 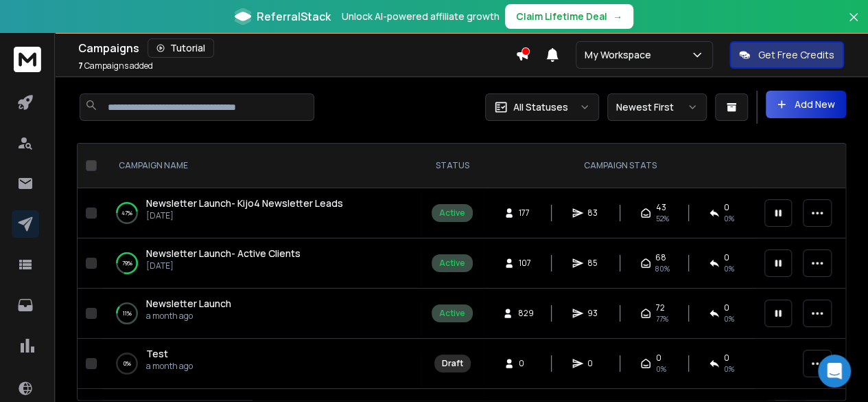 I want to click on span: 85, so click(x=595, y=263).